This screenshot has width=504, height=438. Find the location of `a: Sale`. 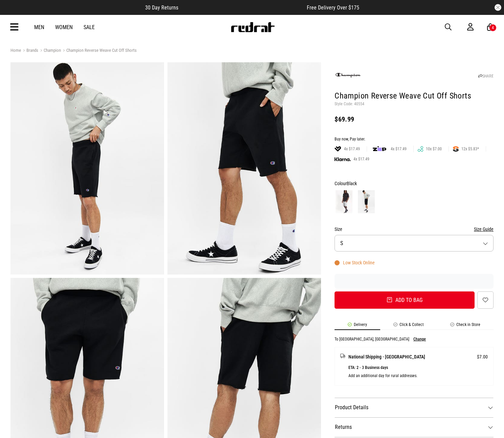

a: Sale is located at coordinates (89, 27).